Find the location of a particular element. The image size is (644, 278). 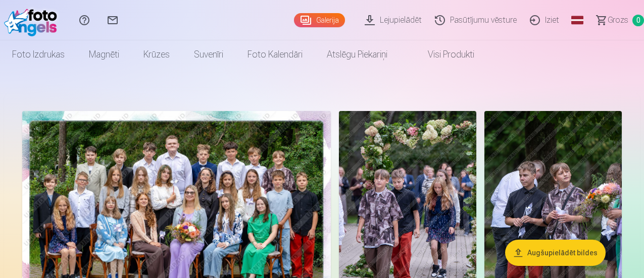

span: 0 is located at coordinates (638, 20).